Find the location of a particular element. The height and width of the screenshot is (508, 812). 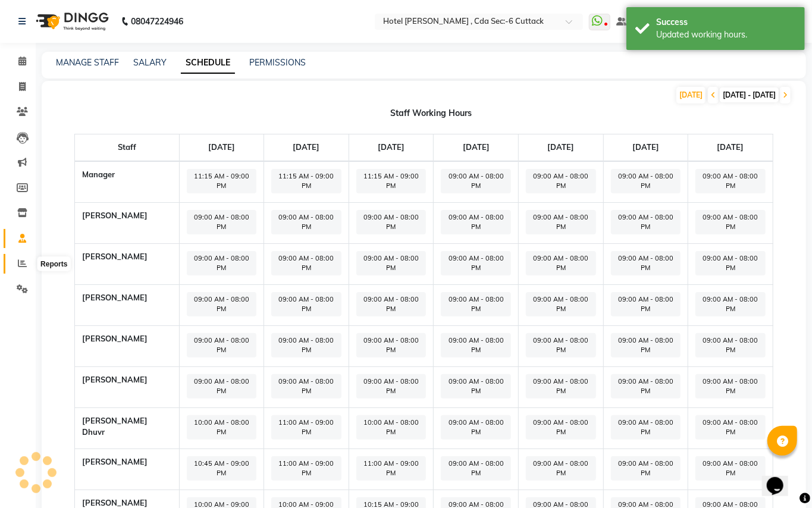

span: 10:45 AM - 09:00 PM is located at coordinates (222, 469).